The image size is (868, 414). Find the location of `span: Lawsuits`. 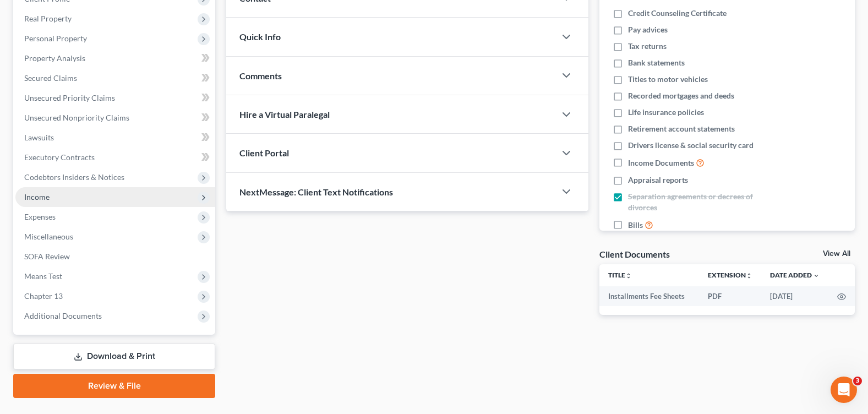

span: Lawsuits is located at coordinates (39, 137).